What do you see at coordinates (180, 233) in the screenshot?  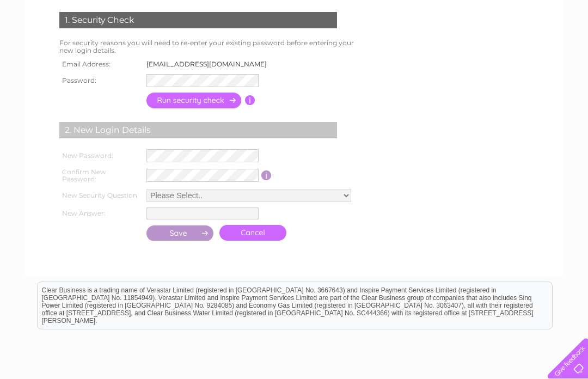 I see `input: Submit` at bounding box center [180, 233].